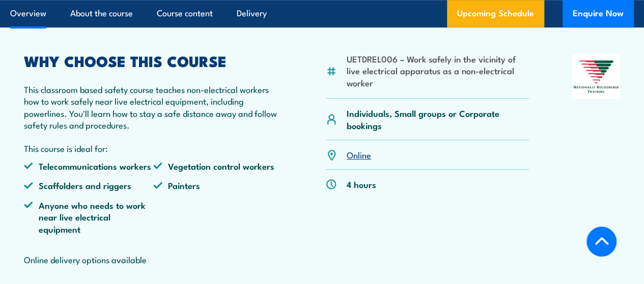  I want to click on img: Nationally Recognised Training logo., so click(596, 76).